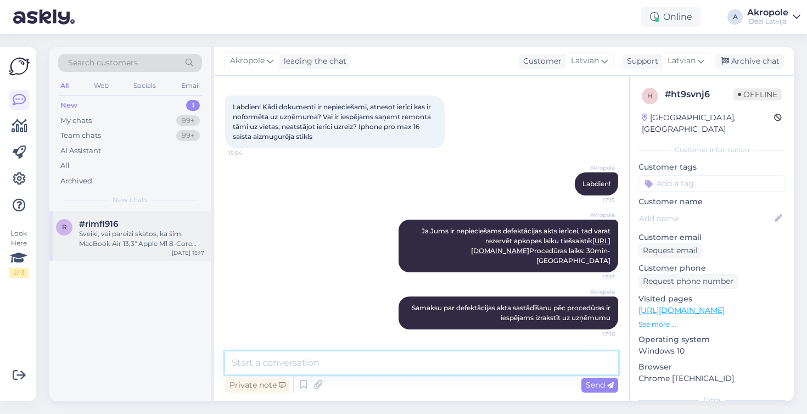 This screenshot has height=414, width=807. Describe the element at coordinates (711, 339) in the screenshot. I see `p: Operating system` at that location.